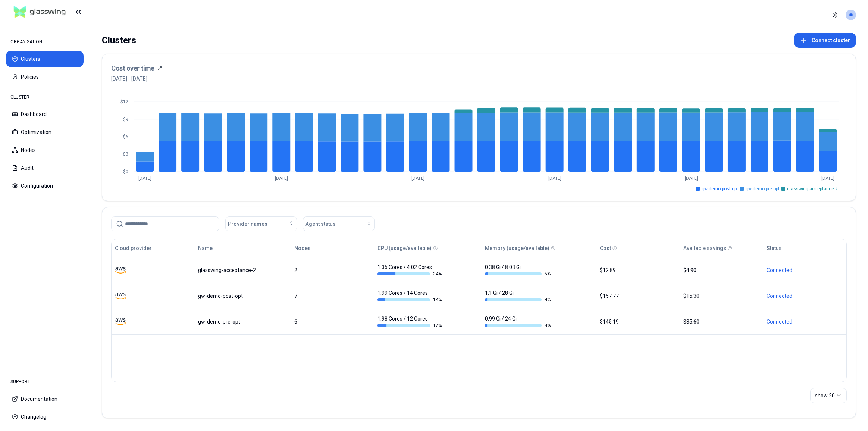 The width and height of the screenshot is (868, 431). I want to click on div: $35.60, so click(722, 322).